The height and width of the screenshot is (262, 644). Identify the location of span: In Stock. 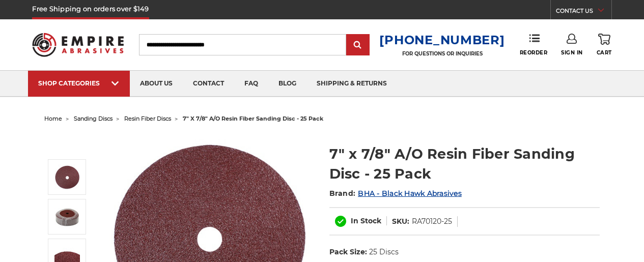
(366, 221).